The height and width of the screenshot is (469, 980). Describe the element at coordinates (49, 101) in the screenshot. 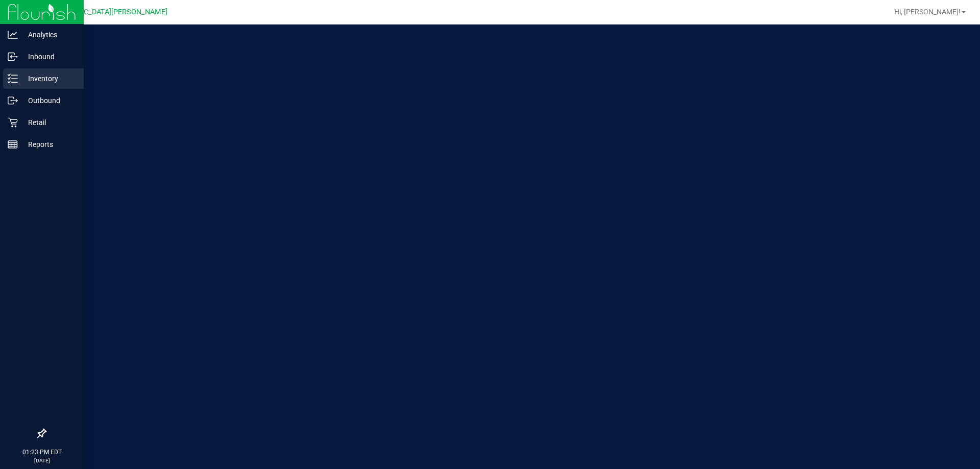

I see `p: Outbound` at that location.